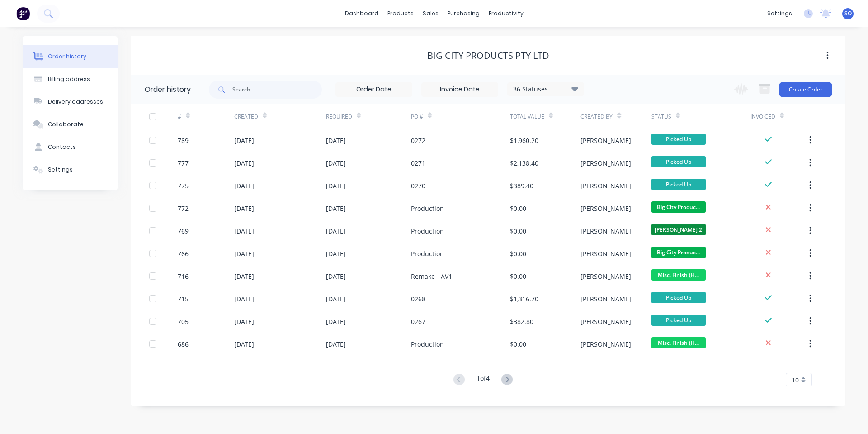 The height and width of the screenshot is (434, 868). What do you see at coordinates (183, 344) in the screenshot?
I see `div: 686` at bounding box center [183, 344].